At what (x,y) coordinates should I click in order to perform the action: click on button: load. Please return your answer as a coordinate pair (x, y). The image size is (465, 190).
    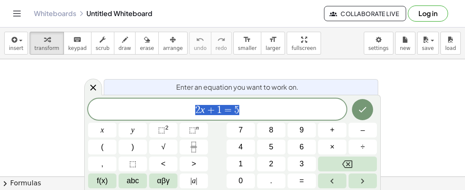
    Looking at the image, I should click on (451, 43).